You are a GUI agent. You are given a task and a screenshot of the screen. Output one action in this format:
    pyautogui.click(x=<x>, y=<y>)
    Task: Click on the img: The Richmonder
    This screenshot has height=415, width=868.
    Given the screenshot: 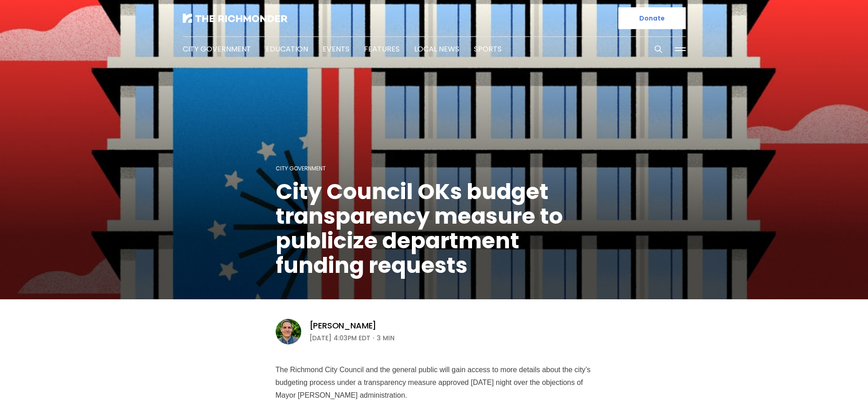 What is the action you would take?
    pyautogui.click(x=235, y=18)
    